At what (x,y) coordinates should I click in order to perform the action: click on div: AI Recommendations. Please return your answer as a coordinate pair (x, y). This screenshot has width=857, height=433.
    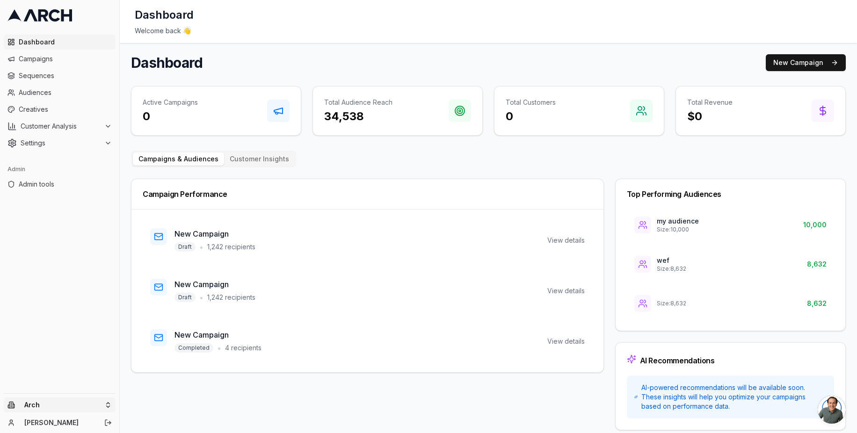
    Looking at the image, I should click on (677, 361).